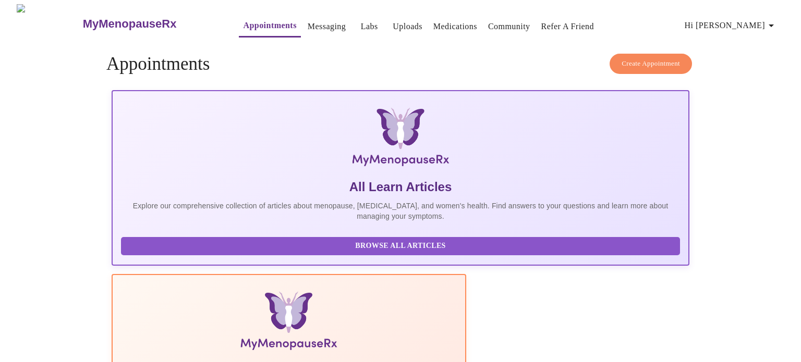 This screenshot has height=362, width=801. I want to click on button: Refer a Friend, so click(568, 27).